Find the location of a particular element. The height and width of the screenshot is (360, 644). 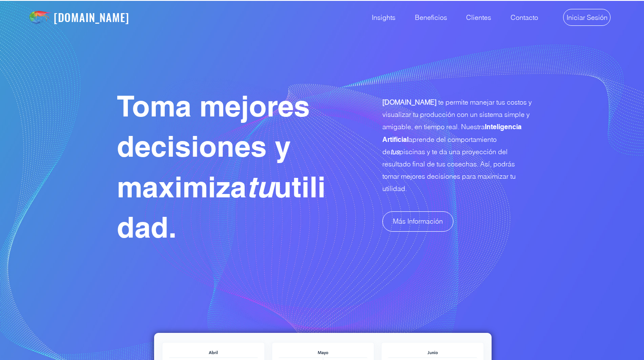

a: Beneficios is located at coordinates (428, 17).